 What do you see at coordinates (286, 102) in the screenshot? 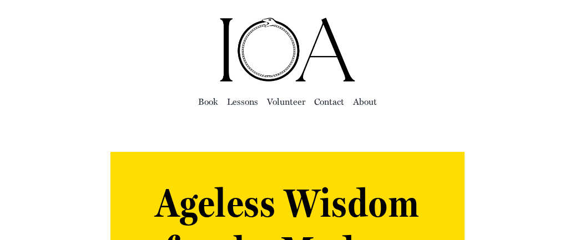
I see `a: Vol­un­teer` at bounding box center [286, 102].